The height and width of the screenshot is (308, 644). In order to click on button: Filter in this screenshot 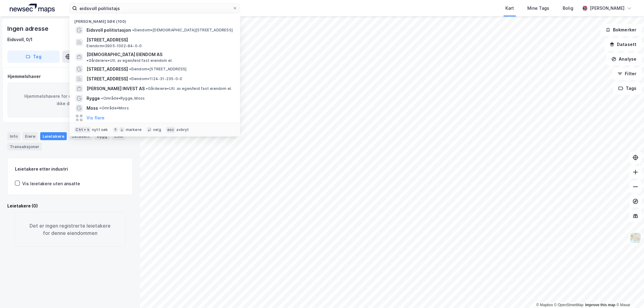, I will do `click(627, 73)`.